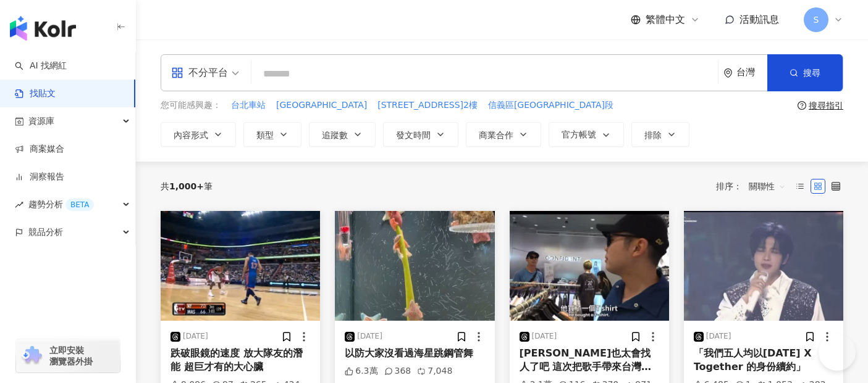  I want to click on div: 搜尋指引, so click(826, 106).